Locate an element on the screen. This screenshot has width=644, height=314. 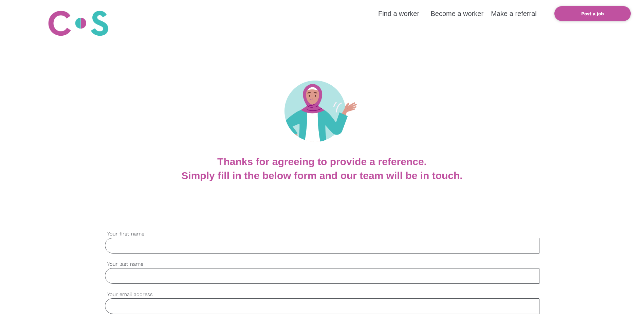
a: Find a worker is located at coordinates (398, 13).